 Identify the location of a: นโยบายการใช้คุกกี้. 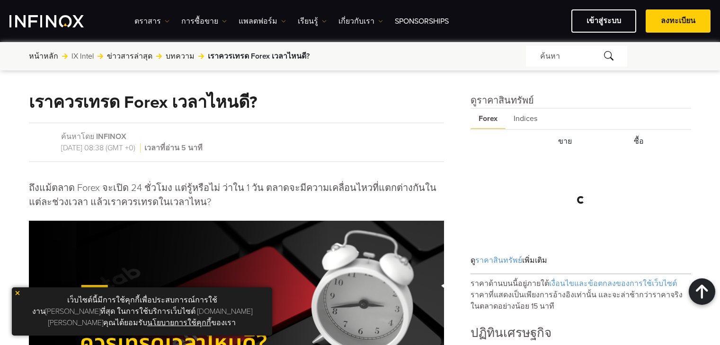
(179, 323).